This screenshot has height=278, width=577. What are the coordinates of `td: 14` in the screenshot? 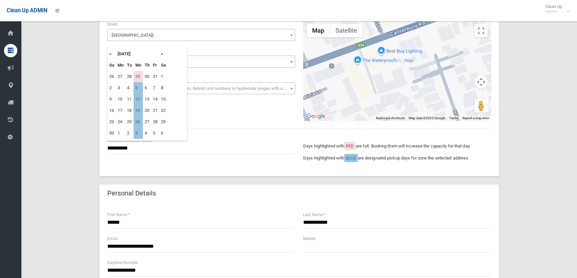 It's located at (155, 99).